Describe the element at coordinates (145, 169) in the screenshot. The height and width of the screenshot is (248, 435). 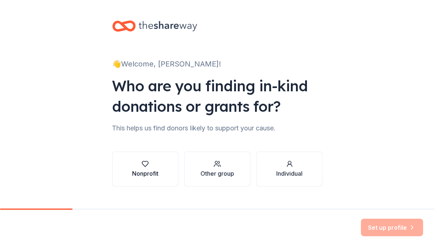
I see `button: Nonprofit` at that location.